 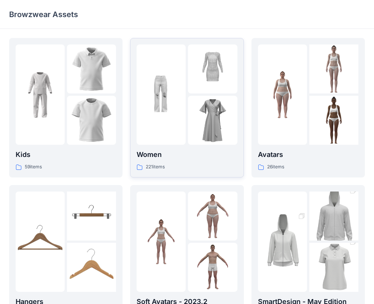 What do you see at coordinates (33, 167) in the screenshot?
I see `p: 59 items` at bounding box center [33, 167].